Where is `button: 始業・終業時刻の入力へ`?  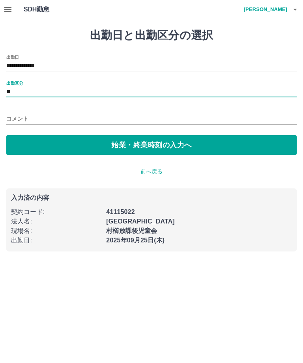 button: 始業・終業時刻の入力へ is located at coordinates (151, 145).